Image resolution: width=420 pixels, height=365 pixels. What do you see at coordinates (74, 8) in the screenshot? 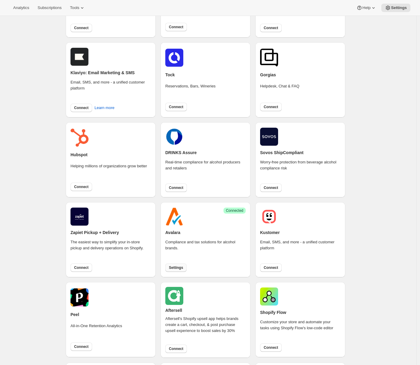
I see `span: Tools` at bounding box center [74, 8].